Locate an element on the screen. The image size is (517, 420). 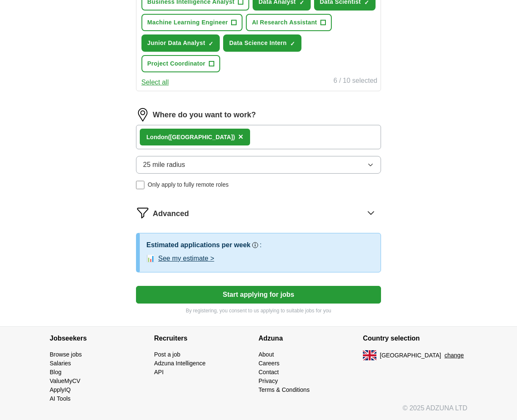
a: API is located at coordinates (159, 372).